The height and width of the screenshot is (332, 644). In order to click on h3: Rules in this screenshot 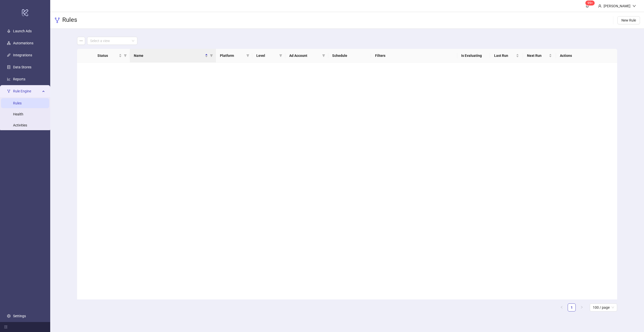, I will do `click(69, 20)`.